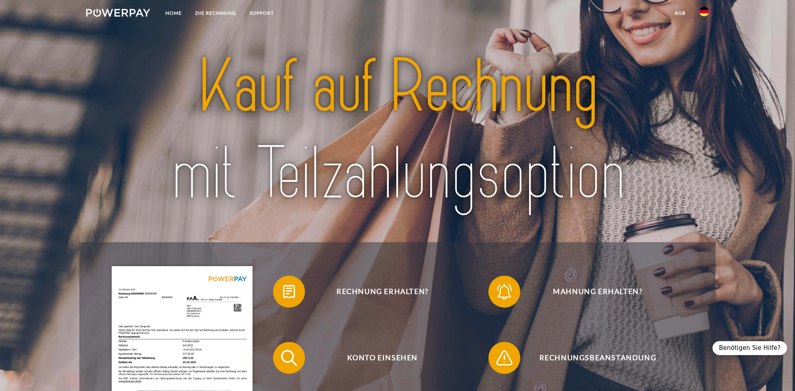 The width and height of the screenshot is (795, 391). I want to click on button: Rechnung erhalten?, so click(377, 292).